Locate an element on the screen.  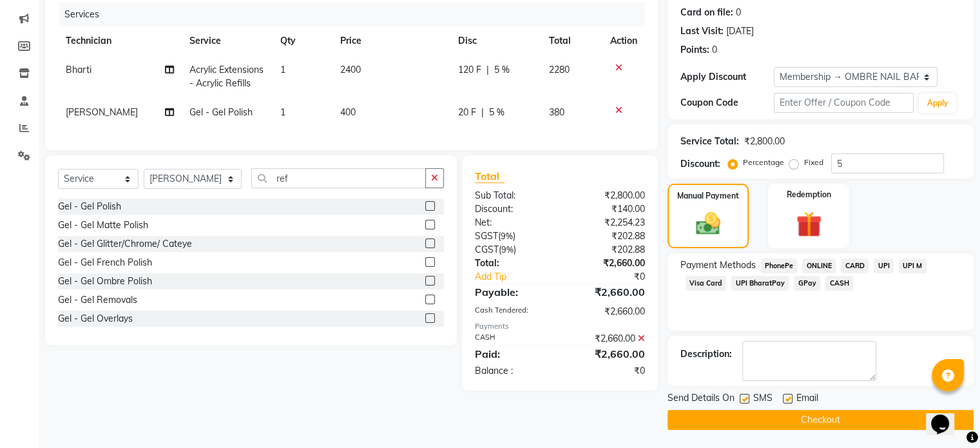
span: Gel - Gel Polish is located at coordinates (221, 112).